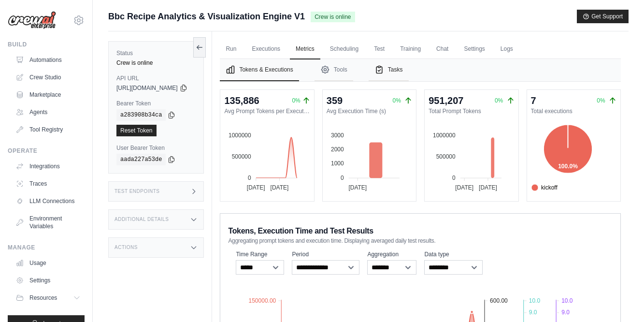 Image resolution: width=644 pixels, height=322 pixels. Describe the element at coordinates (156, 78) in the screenshot. I see `label: API URL` at that location.